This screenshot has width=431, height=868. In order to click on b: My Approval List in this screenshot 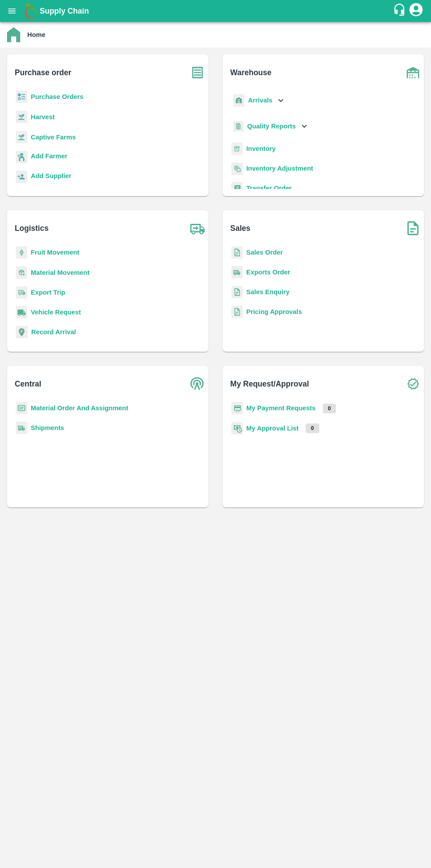, I will do `click(272, 428)`.